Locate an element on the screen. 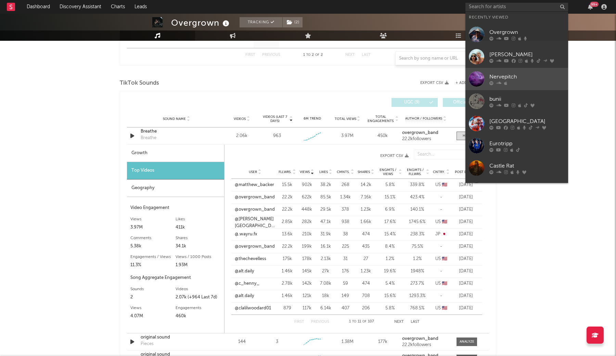 The image size is (616, 356). span: Shares is located at coordinates (364, 172).